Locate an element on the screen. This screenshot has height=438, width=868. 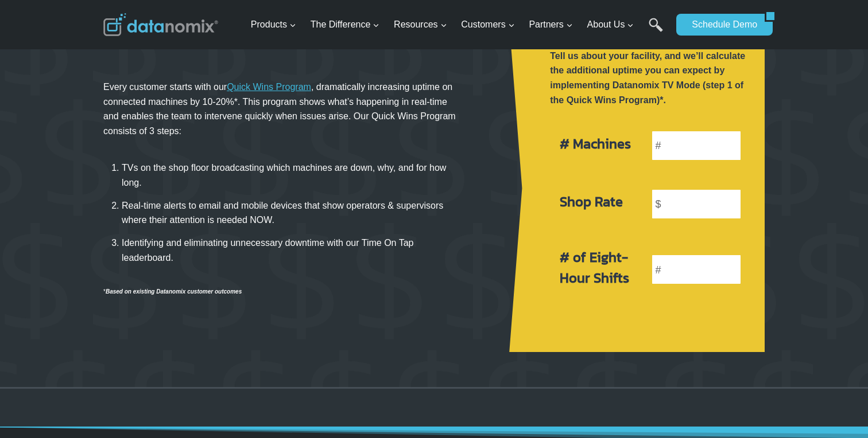
p: Every customer starts with our , dramatically increasing uptime on connected machines by 10-20%*.... is located at coordinates (283, 109).